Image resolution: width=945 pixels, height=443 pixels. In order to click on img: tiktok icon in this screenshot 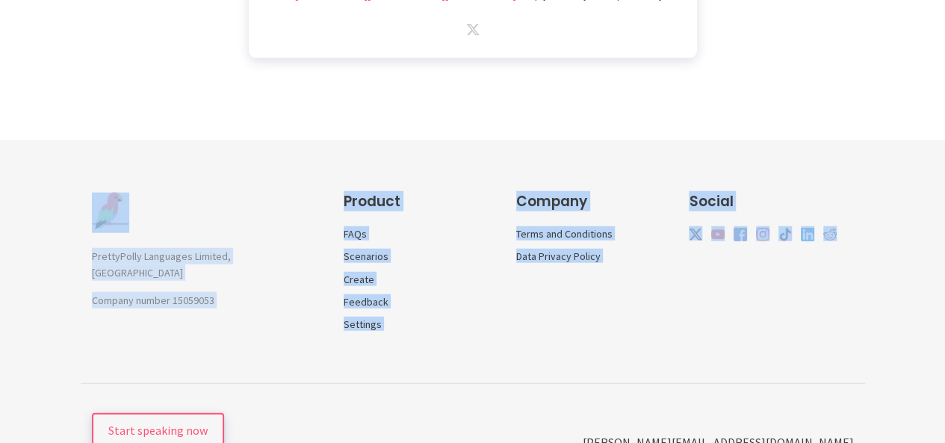, I will do `click(786, 235)`.